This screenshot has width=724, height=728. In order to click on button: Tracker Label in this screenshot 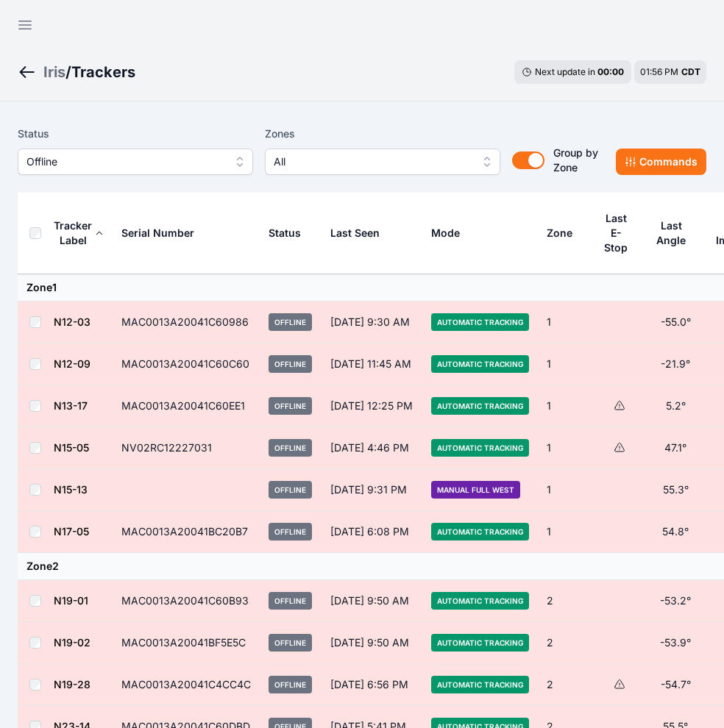, I will do `click(78, 233)`.